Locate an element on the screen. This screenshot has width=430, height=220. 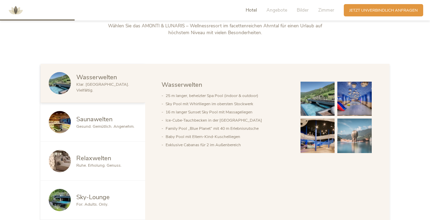
span: Relaxwelten is located at coordinates (94, 158).